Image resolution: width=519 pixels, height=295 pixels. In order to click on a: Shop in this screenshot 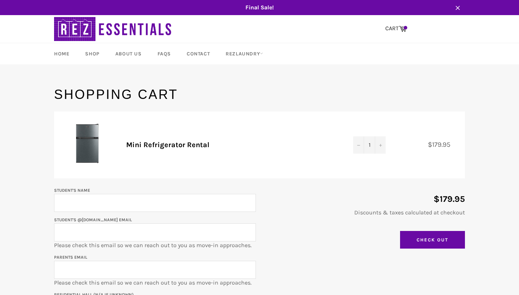, I will do `click(92, 54)`.